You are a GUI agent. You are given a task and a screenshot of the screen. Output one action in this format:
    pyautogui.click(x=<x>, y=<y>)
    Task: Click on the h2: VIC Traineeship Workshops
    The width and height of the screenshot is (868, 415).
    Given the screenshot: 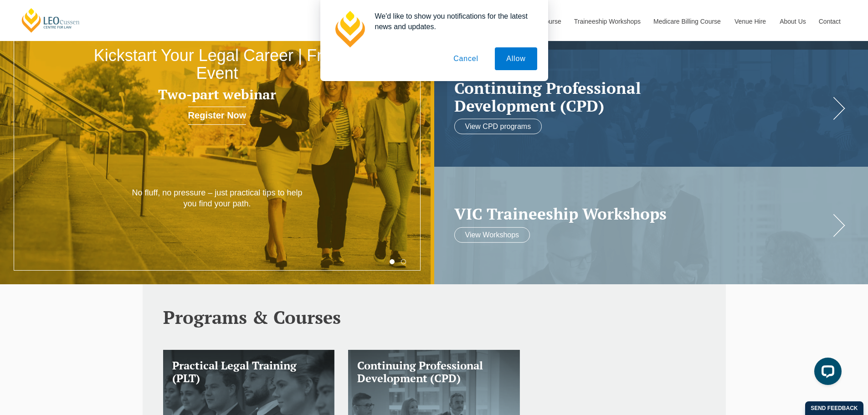 What is the action you would take?
    pyautogui.click(x=642, y=213)
    